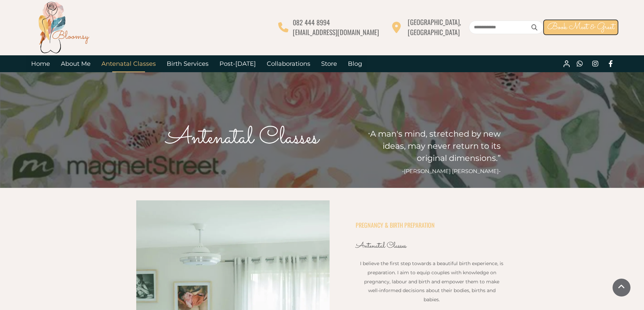 This screenshot has width=644, height=310. I want to click on a: Home, so click(41, 64).